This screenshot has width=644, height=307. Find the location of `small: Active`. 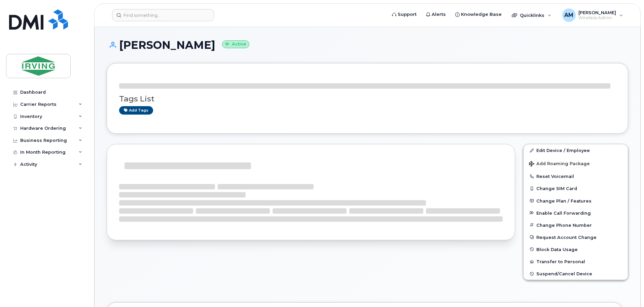

small: Active is located at coordinates (236, 44).